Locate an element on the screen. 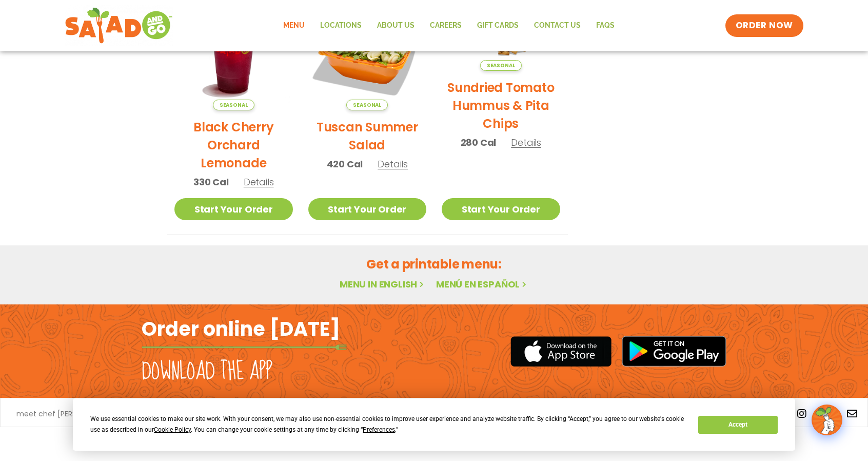  a: Contact Us is located at coordinates (558, 25).